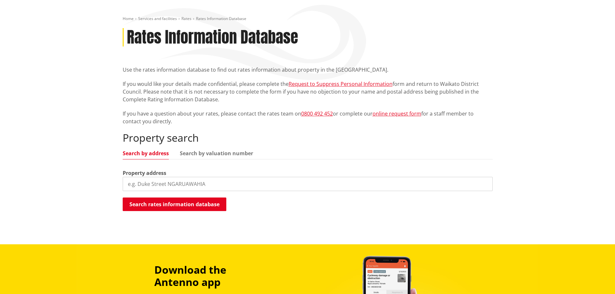 The width and height of the screenshot is (615, 294). Describe the element at coordinates (213, 276) in the screenshot. I see `h3: Download the Antenno app` at that location.